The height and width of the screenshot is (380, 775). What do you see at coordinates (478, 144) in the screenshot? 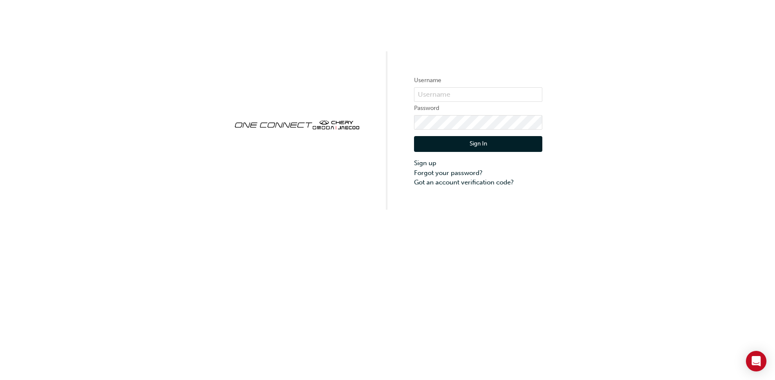
I see `button: Sign In` at bounding box center [478, 144].